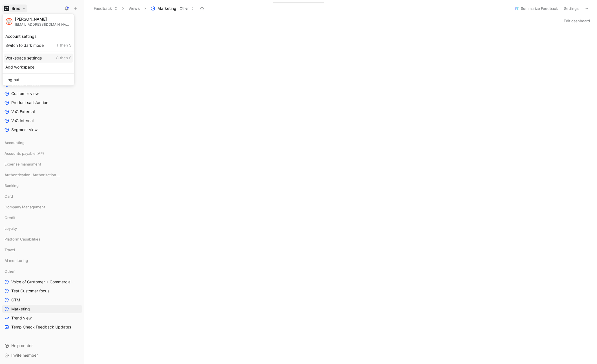 This screenshot has height=364, width=597. What do you see at coordinates (38, 67) in the screenshot?
I see `div: Add workspace` at bounding box center [38, 67].